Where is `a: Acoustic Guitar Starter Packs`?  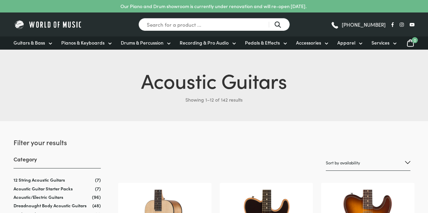
a: Acoustic Guitar Starter Packs is located at coordinates (43, 189).